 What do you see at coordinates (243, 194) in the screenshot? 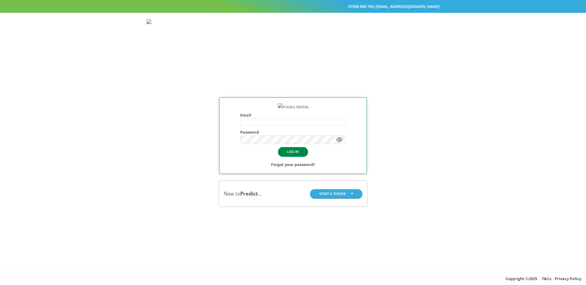
I see `div: New to ...` at bounding box center [243, 194].